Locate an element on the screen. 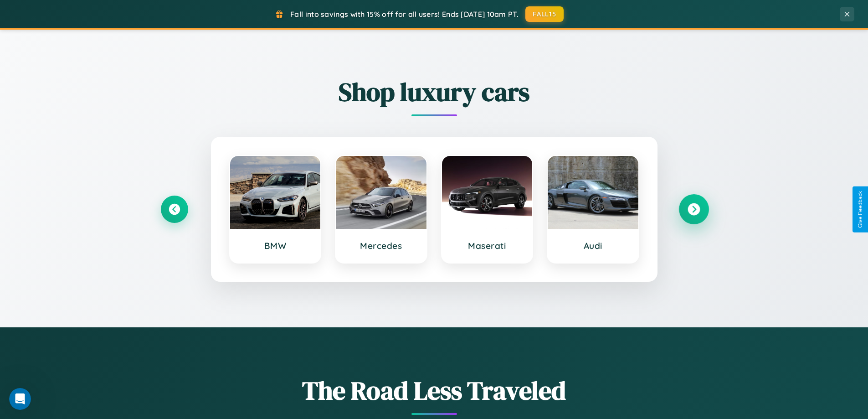  h3: BMW is located at coordinates (276, 245).